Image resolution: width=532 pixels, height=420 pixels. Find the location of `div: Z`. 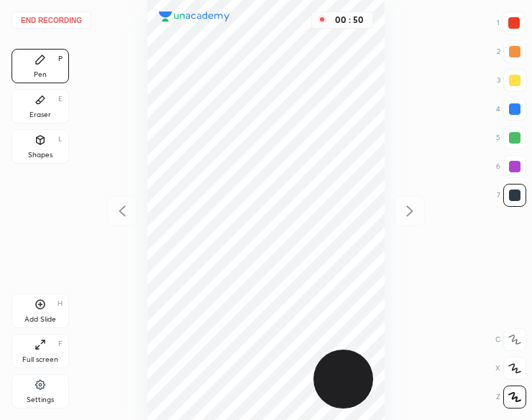

div: Z is located at coordinates (511, 397).